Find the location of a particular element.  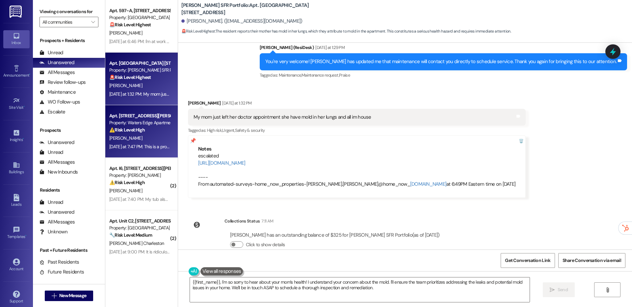

div: 7:11 AM is located at coordinates (266, 221).